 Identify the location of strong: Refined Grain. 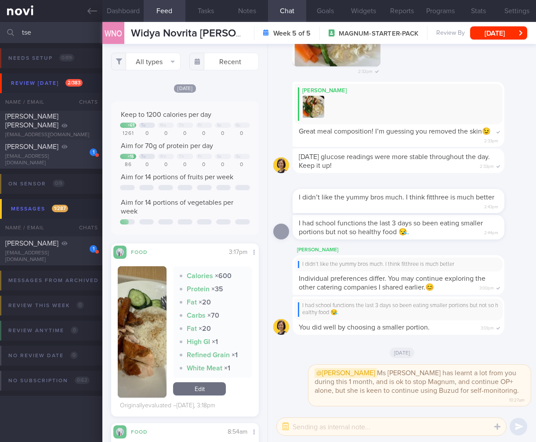
(208, 355).